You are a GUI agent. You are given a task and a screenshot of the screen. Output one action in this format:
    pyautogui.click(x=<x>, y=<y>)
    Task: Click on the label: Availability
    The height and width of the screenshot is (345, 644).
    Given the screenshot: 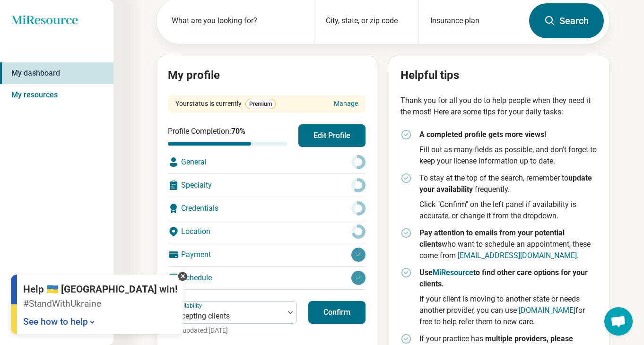 What is the action you would take?
    pyautogui.click(x=189, y=305)
    